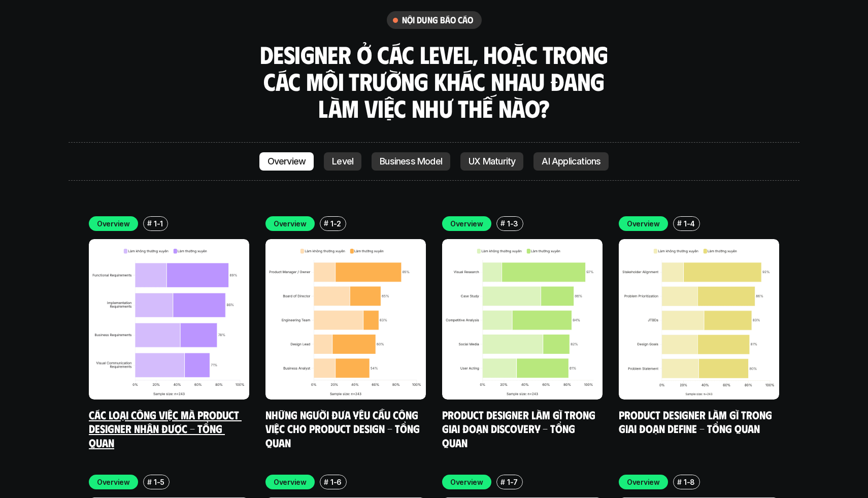 This screenshot has width=868, height=498. What do you see at coordinates (492, 161) in the screenshot?
I see `p: UX Maturity` at bounding box center [492, 161].